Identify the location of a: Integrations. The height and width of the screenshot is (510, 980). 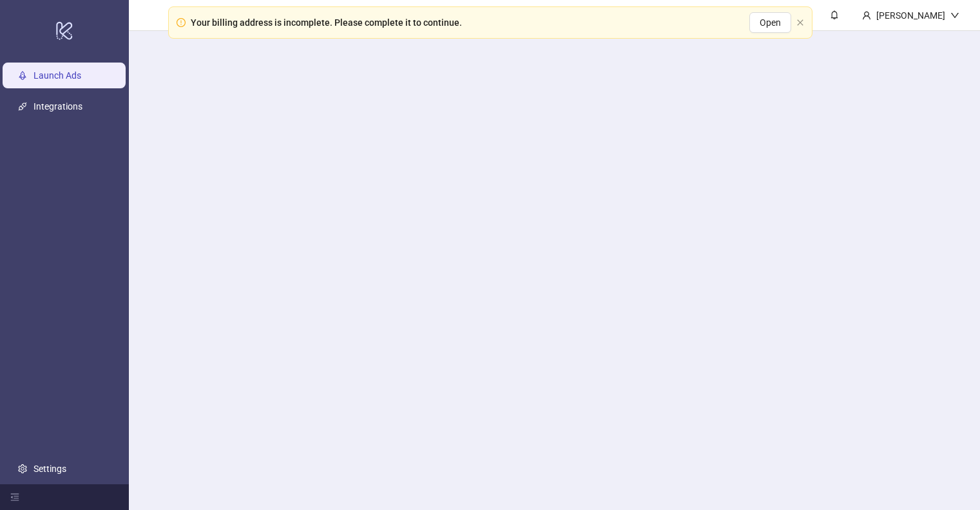
(58, 107).